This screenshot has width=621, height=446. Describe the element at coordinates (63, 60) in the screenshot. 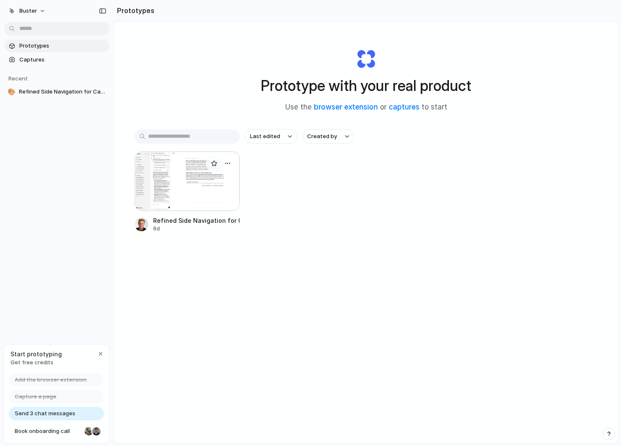

I see `span: Captures` at that location.